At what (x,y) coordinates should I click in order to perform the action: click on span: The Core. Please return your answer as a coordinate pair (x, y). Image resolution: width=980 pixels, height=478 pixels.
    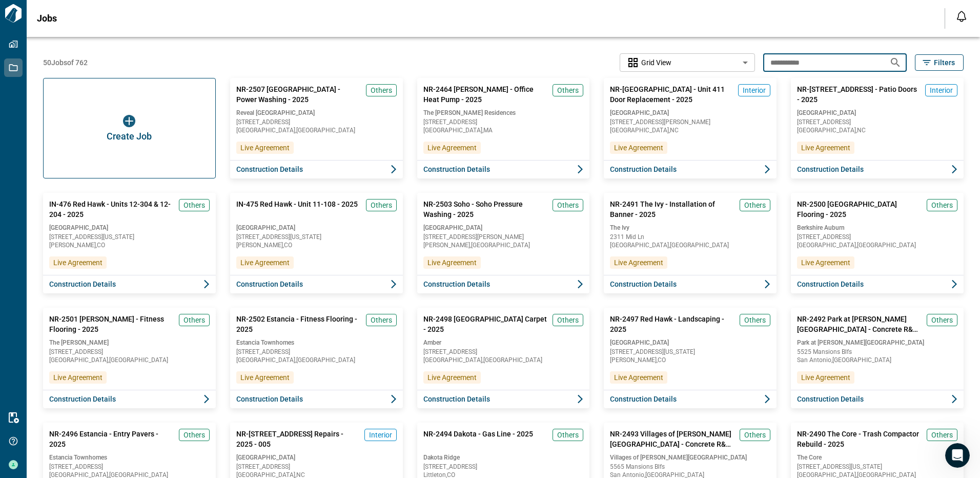
    Looking at the image, I should click on (878, 458).